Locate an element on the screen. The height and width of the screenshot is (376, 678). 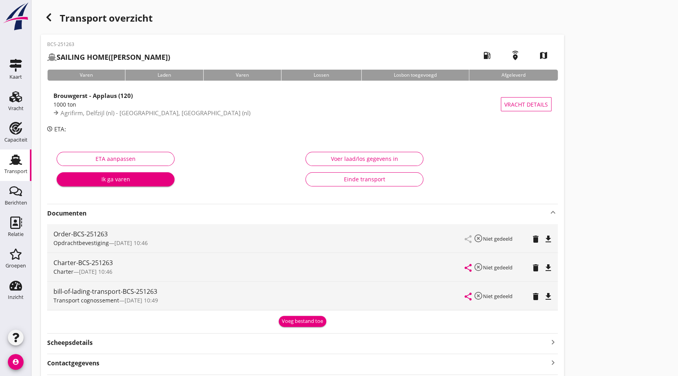
strong: SAILING HOME is located at coordinates (83, 57).